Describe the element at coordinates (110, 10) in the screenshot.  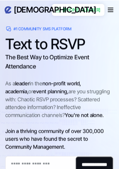
I see `div: menu` at that location.